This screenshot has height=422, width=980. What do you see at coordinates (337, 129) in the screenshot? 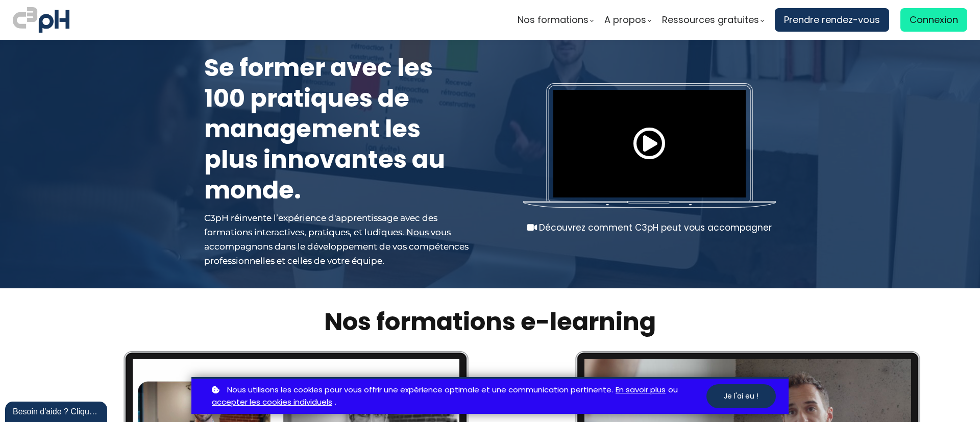
I see `h1: Se former avec les 100 pratiques de management les plus innovantes au monde.` at bounding box center [337, 129].